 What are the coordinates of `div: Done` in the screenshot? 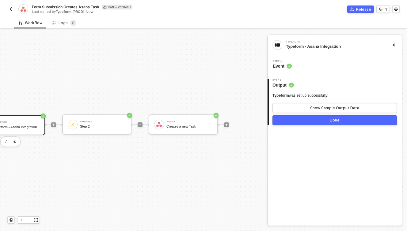 It's located at (335, 120).